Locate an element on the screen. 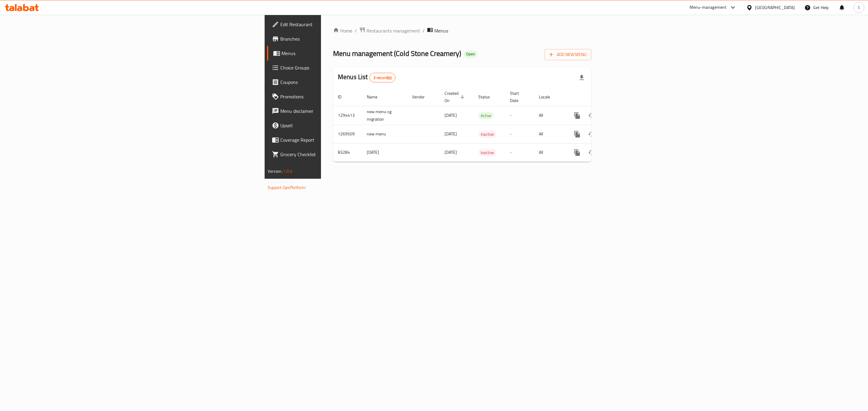 This screenshot has height=411, width=868. span: Get support on: is located at coordinates (281, 181).